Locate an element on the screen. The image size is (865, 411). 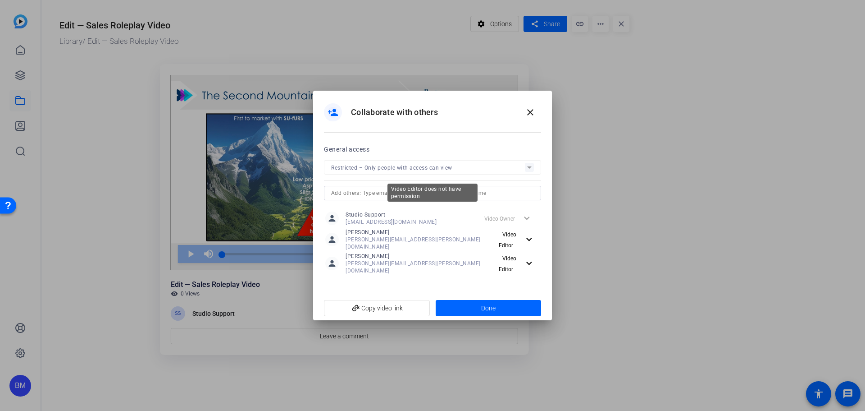
mat-icon: close is located at coordinates (530, 112).